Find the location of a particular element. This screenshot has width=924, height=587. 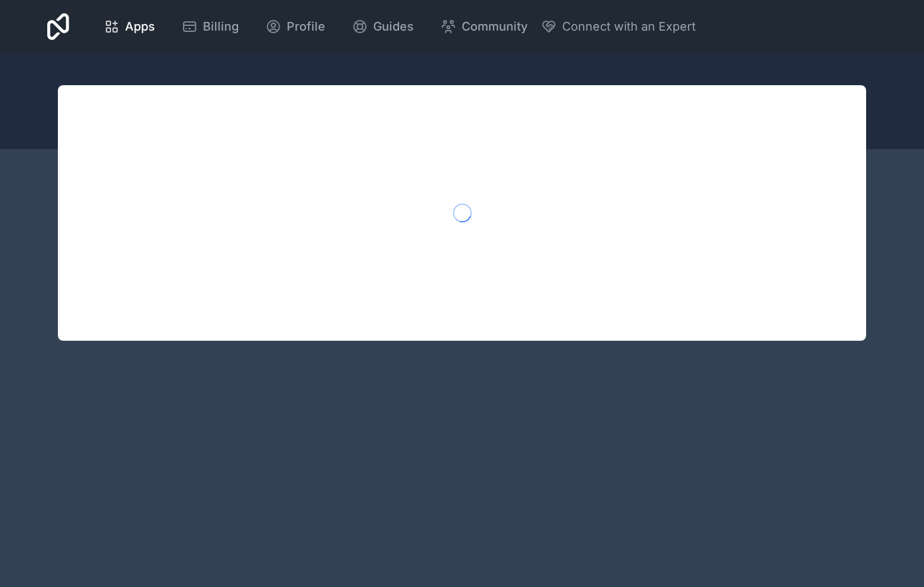

span: Billing is located at coordinates (221, 27).